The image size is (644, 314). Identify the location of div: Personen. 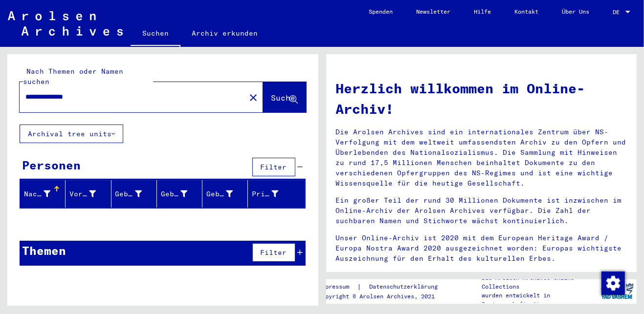
(51, 165).